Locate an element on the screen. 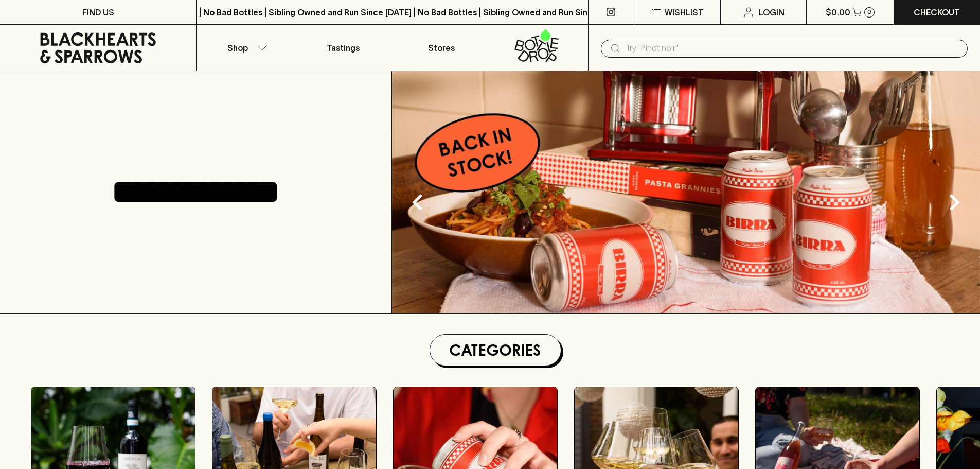 This screenshot has height=469, width=980. button: Previous is located at coordinates (417, 202).